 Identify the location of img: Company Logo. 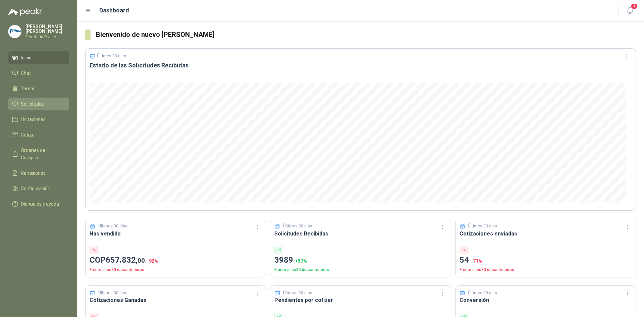
(15, 32).